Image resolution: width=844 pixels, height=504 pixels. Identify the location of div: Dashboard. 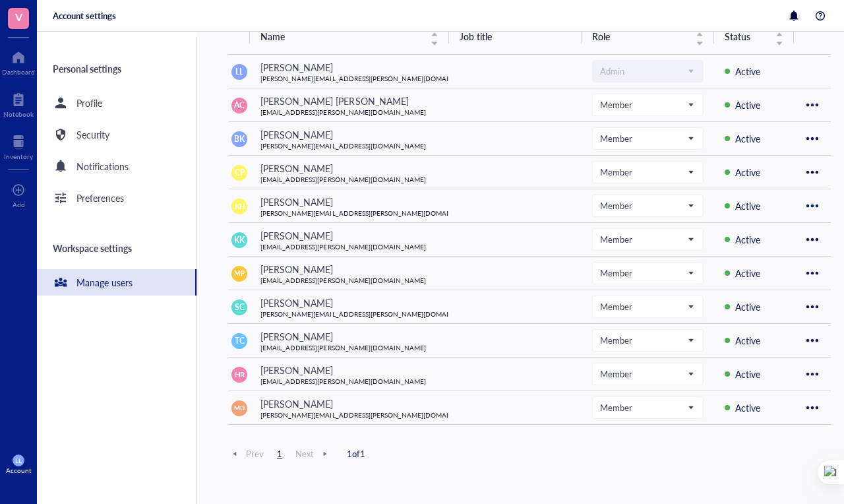
(19, 71).